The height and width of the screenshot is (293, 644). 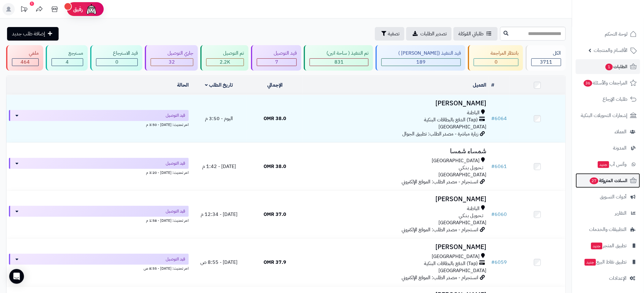 What do you see at coordinates (224, 58) in the screenshot?
I see `a: تم التوصيل 2.2K` at bounding box center [224, 58].